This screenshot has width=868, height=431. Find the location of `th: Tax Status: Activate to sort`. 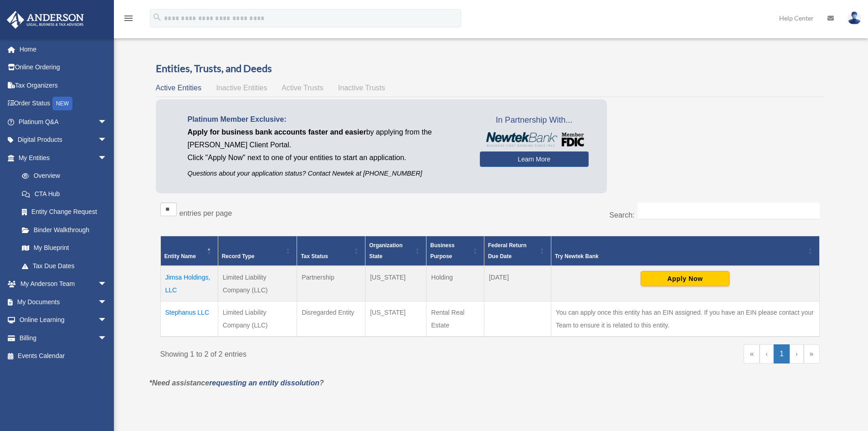

th: Tax Status: Activate to sort is located at coordinates (331, 251).